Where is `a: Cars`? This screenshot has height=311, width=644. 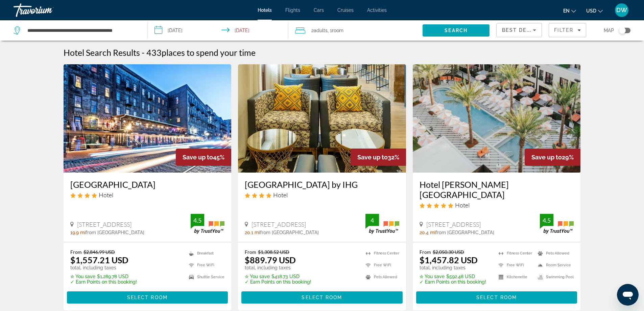 a: Cars is located at coordinates (319, 10).